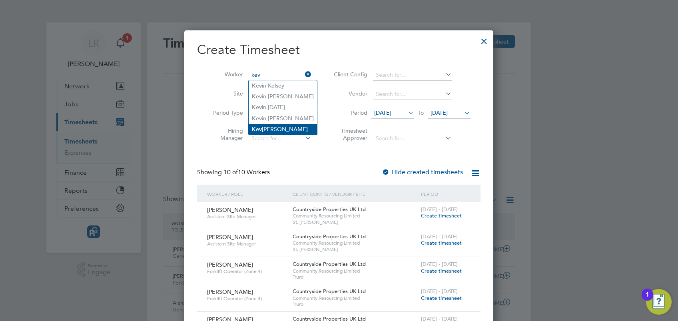  Describe the element at coordinates (355, 194) in the screenshot. I see `div: Client Config / Vendor / Site` at that location.